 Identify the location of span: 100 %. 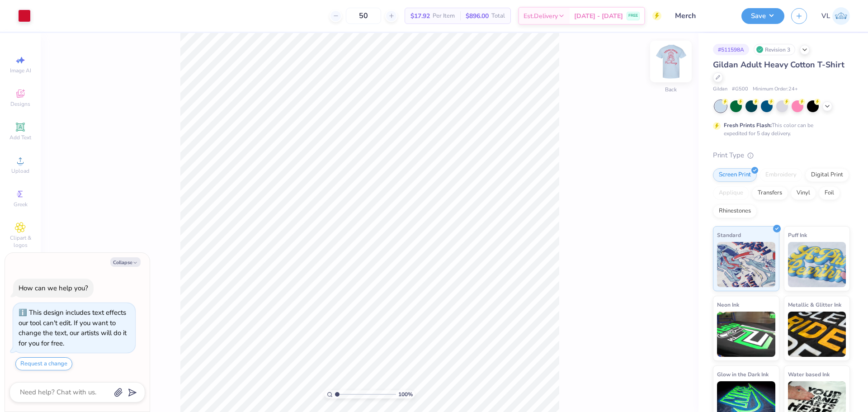
(406, 394).